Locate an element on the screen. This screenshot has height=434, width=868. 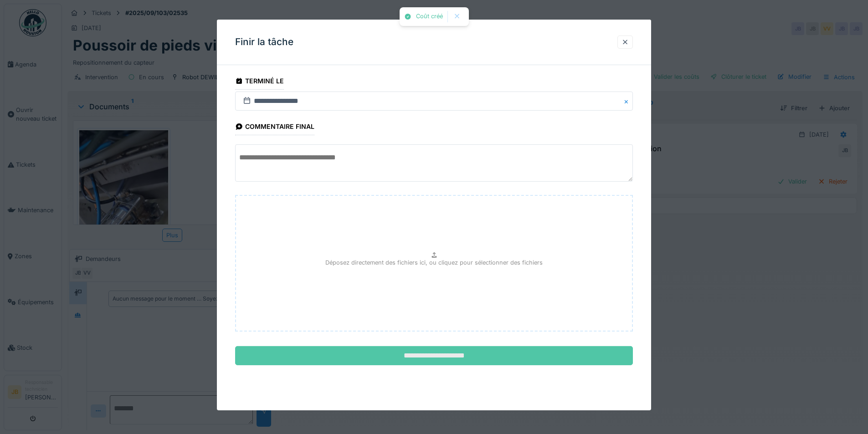
button: Close is located at coordinates (628, 101).